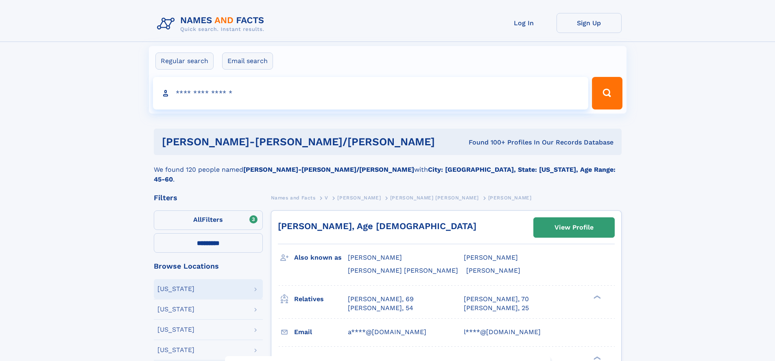 This screenshot has height=361, width=775. Describe the element at coordinates (247, 61) in the screenshot. I see `label: Email search` at that location.